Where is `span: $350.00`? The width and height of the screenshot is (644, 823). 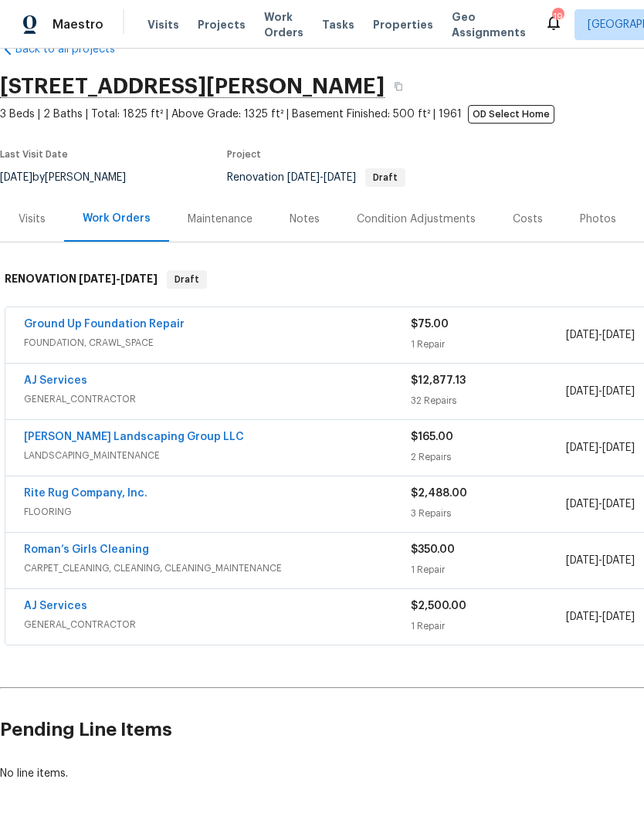
span: $350.00 is located at coordinates (432, 549).